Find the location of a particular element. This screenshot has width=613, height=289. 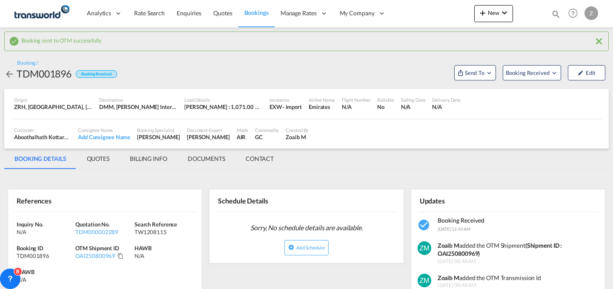

md-icon: icon-arrow-left is located at coordinates (9, 74).